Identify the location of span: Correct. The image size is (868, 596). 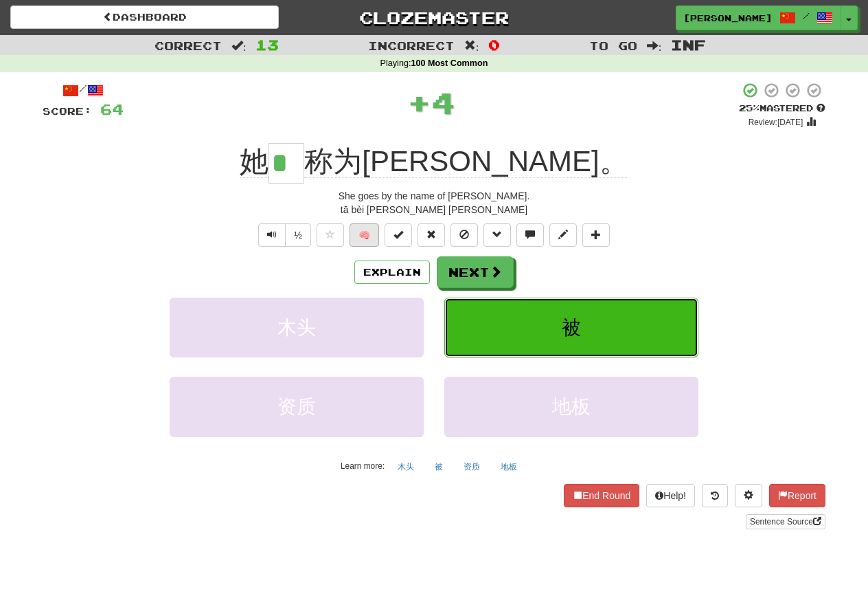
(188, 45).